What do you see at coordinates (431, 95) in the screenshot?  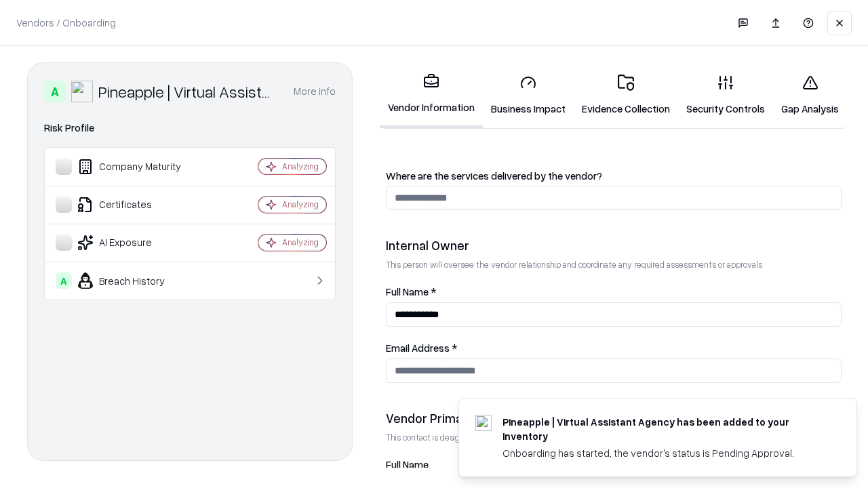 I see `a: Vendor Information` at bounding box center [431, 95].